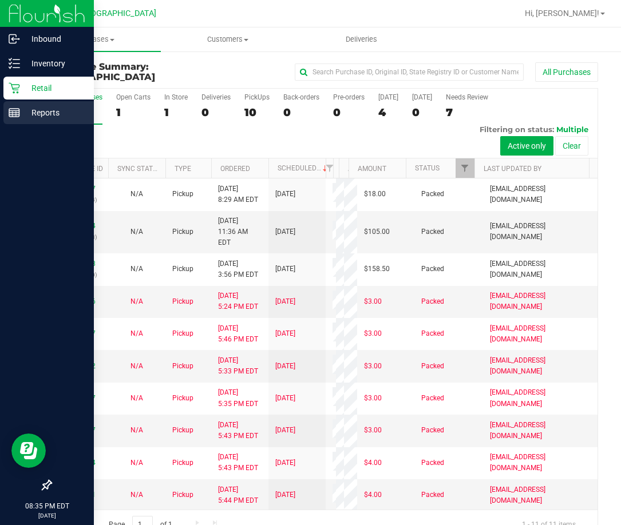 This screenshot has width=621, height=525. Describe the element at coordinates (361, 39) in the screenshot. I see `a: Deliveries` at that location.